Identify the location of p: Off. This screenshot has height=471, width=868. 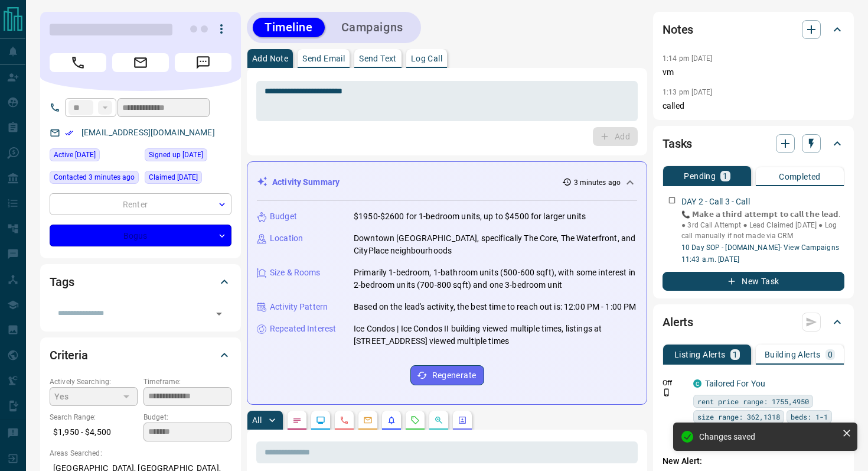
(675, 382).